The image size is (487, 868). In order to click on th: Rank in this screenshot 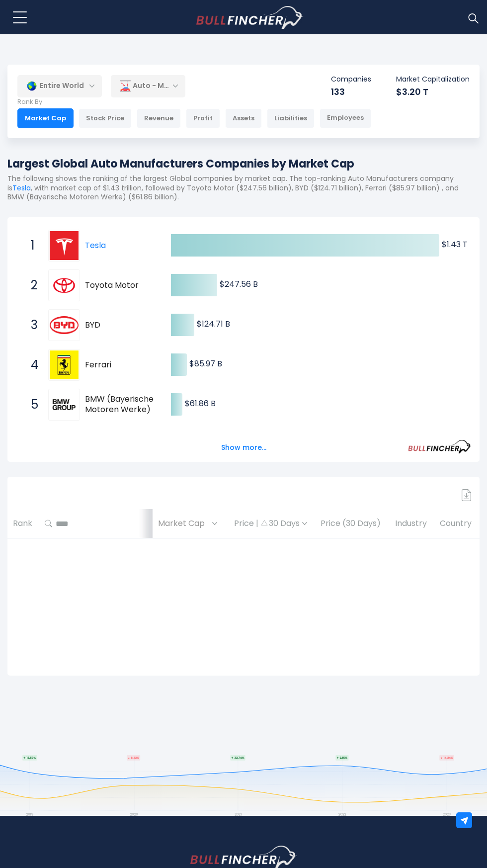, I will do `click(24, 523)`.